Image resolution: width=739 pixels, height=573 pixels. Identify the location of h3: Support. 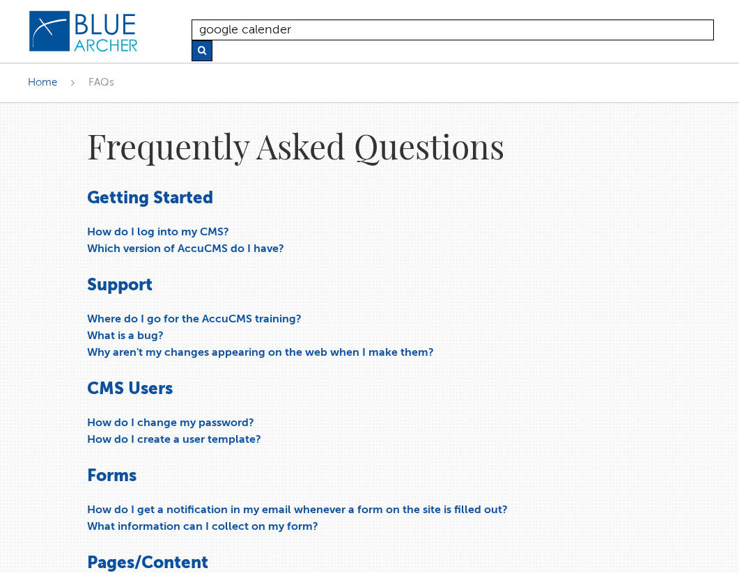
(369, 286).